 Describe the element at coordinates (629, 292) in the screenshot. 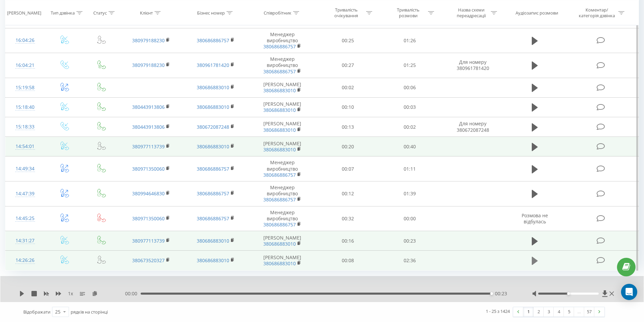

I see `div: Open Intercom Messenger` at that location.